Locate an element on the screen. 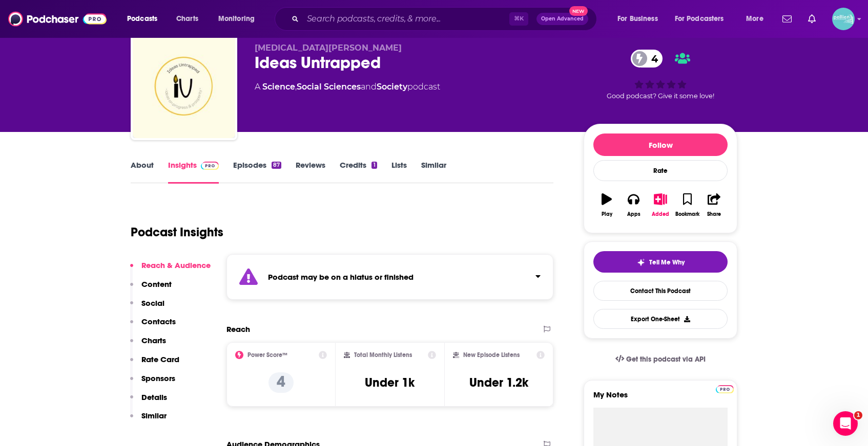 This screenshot has width=868, height=446. p: Social is located at coordinates (152, 303).